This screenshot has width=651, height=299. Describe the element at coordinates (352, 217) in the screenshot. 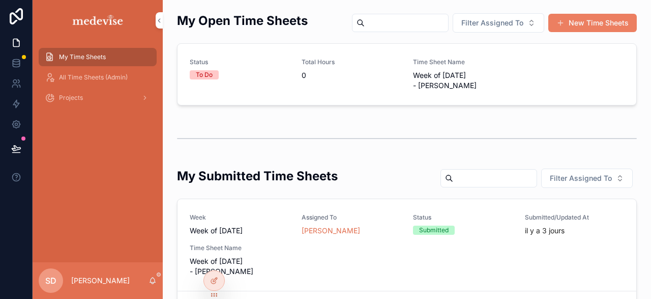

I see `span: Assigned To` at that location.